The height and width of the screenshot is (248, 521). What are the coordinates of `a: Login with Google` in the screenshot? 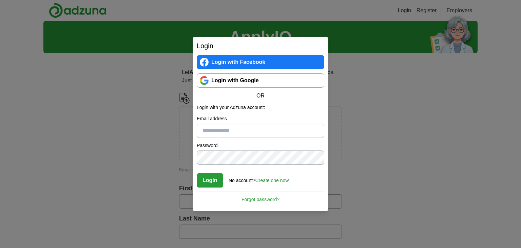 It's located at (261, 80).